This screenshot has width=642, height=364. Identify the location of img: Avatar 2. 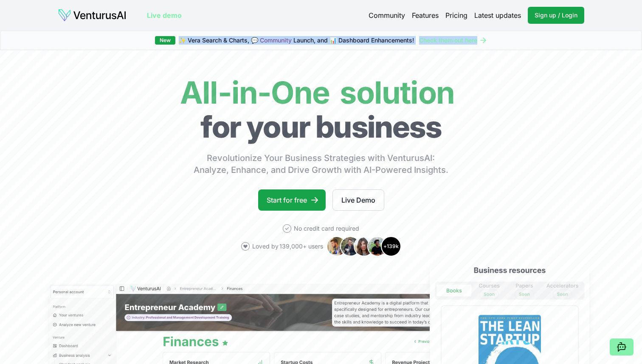
(350, 246).